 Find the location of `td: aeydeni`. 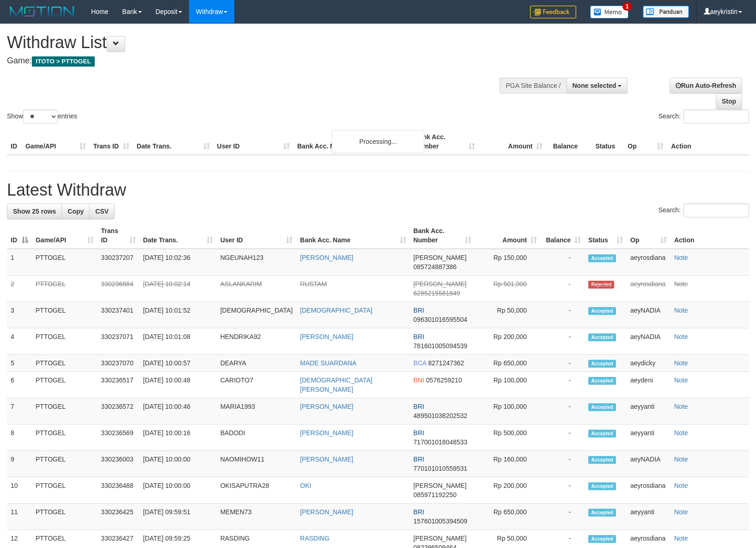

td: aeydeni is located at coordinates (648, 385).